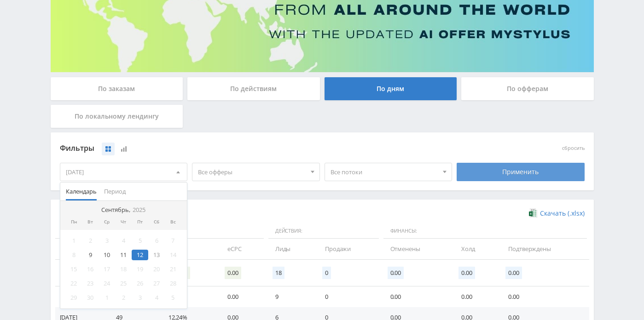  I want to click on img: xlsx, so click(533, 213).